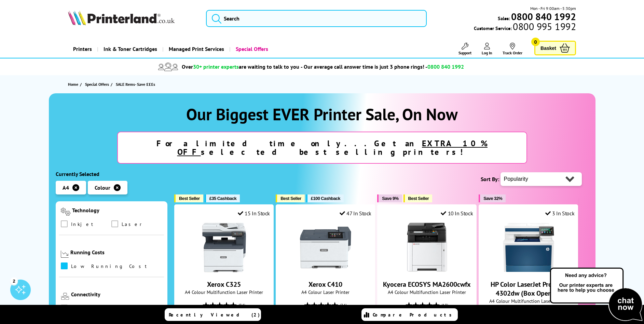 This screenshot has height=324, width=644. Describe the element at coordinates (465, 49) in the screenshot. I see `a: Support` at that location.